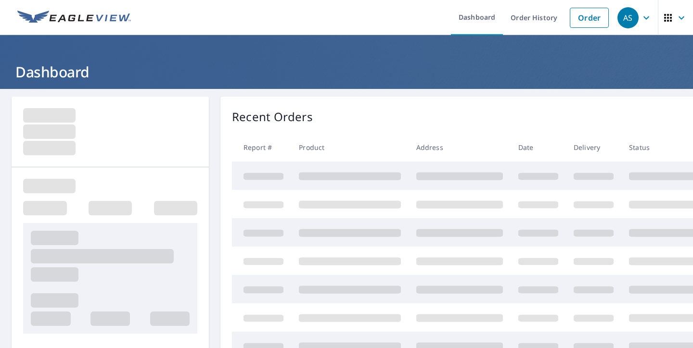  Describe the element at coordinates (593, 147) in the screenshot. I see `th: Delivery` at that location.